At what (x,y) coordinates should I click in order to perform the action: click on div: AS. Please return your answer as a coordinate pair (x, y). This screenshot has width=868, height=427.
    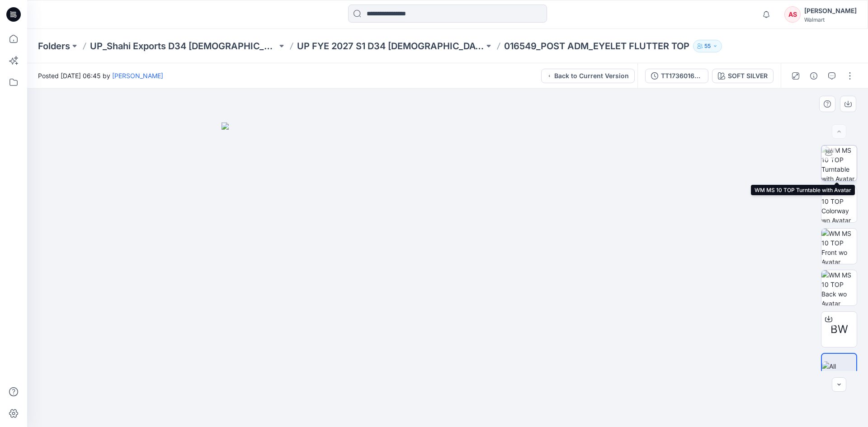
    Looking at the image, I should click on (793, 15).